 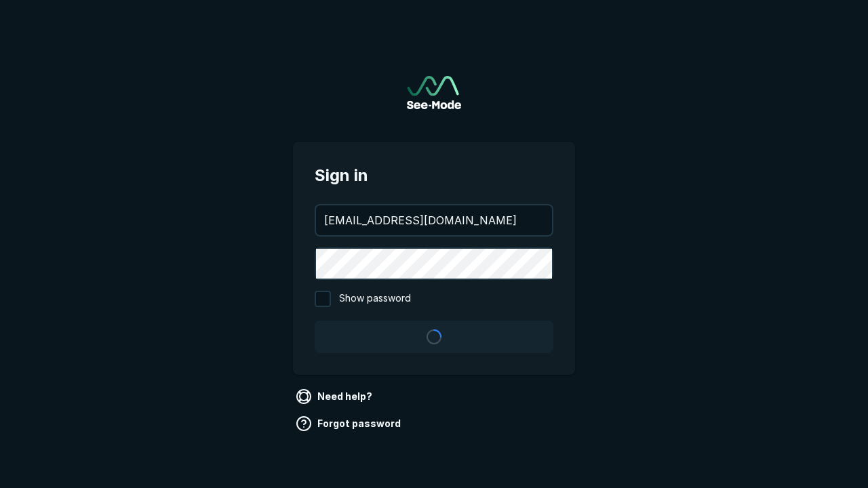 What do you see at coordinates (434, 92) in the screenshot?
I see `img: See-Mode Logo` at bounding box center [434, 92].